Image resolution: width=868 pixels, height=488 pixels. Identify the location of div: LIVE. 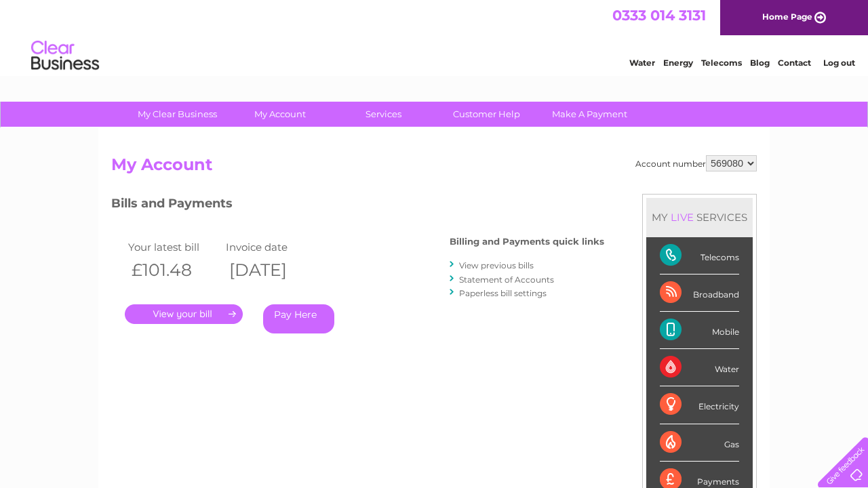
(682, 217).